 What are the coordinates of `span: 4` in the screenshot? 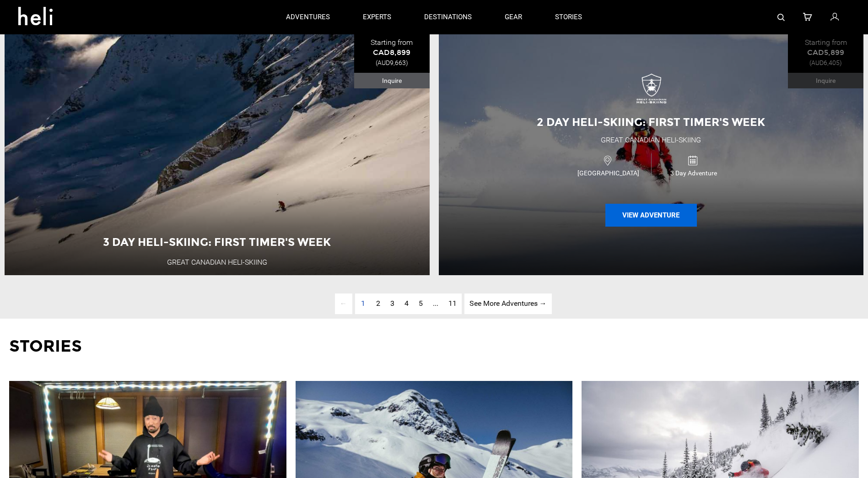 It's located at (406, 303).